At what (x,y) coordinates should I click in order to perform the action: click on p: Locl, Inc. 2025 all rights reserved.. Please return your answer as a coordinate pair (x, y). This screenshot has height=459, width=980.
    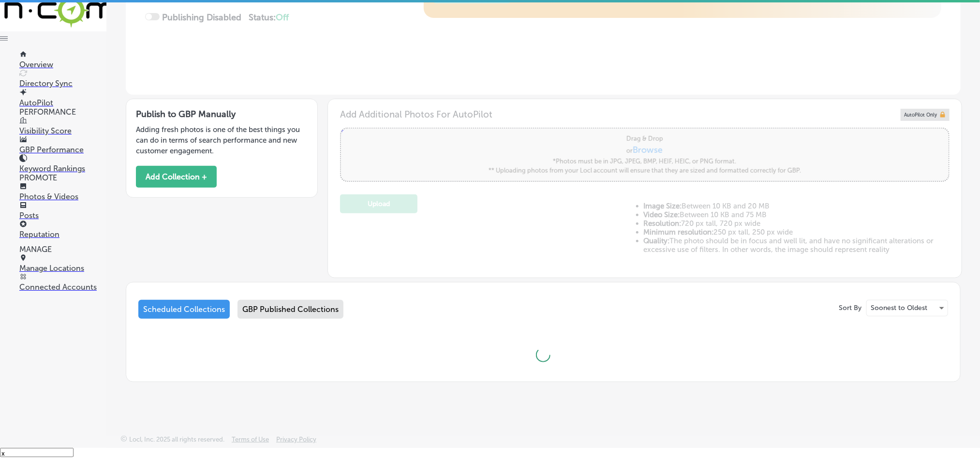
    Looking at the image, I should click on (176, 440).